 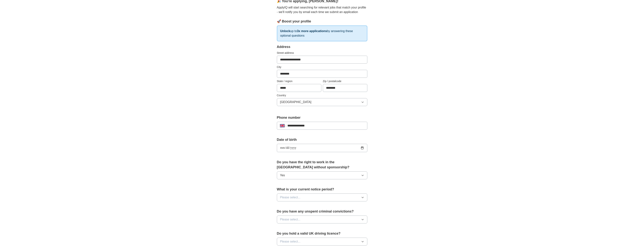 What do you see at coordinates (322, 47) in the screenshot?
I see `div: Address` at bounding box center [322, 47].